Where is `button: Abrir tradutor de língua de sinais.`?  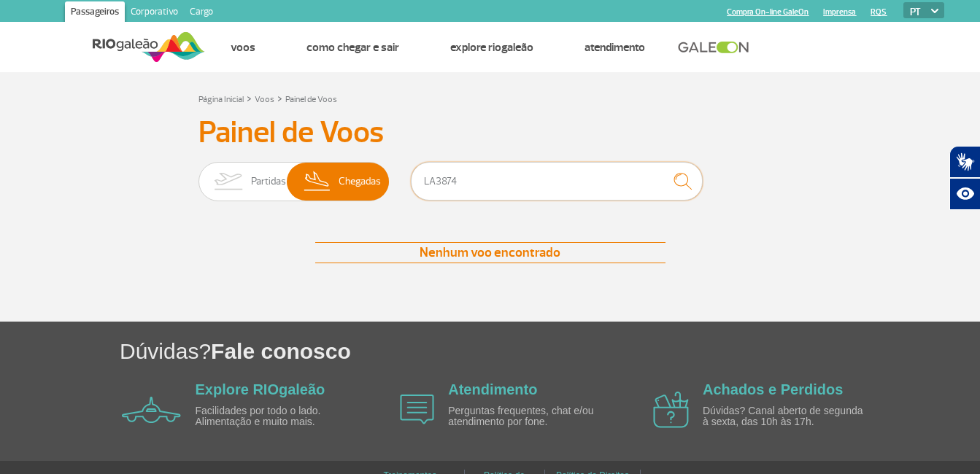
button: Abrir tradutor de língua de sinais. is located at coordinates (965, 162).